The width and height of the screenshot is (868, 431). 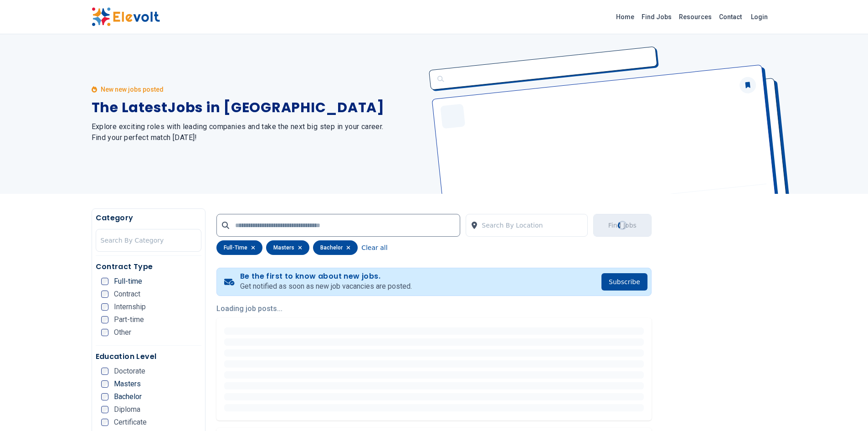 What do you see at coordinates (123, 332) in the screenshot?
I see `span: Other` at bounding box center [123, 332].